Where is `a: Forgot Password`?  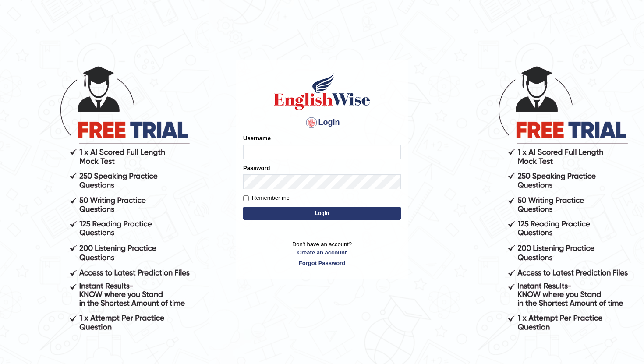 a: Forgot Password is located at coordinates (322, 263).